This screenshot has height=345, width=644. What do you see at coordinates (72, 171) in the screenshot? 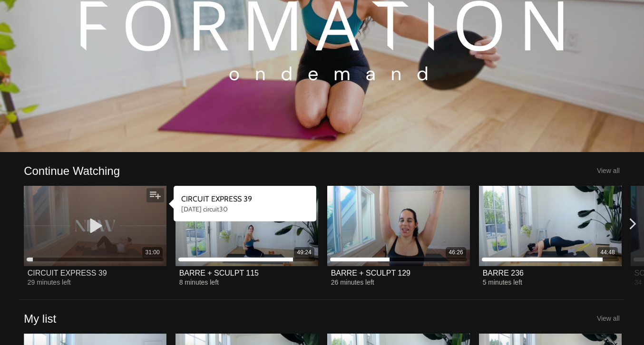
I see `a: Continue Watching` at bounding box center [72, 171].